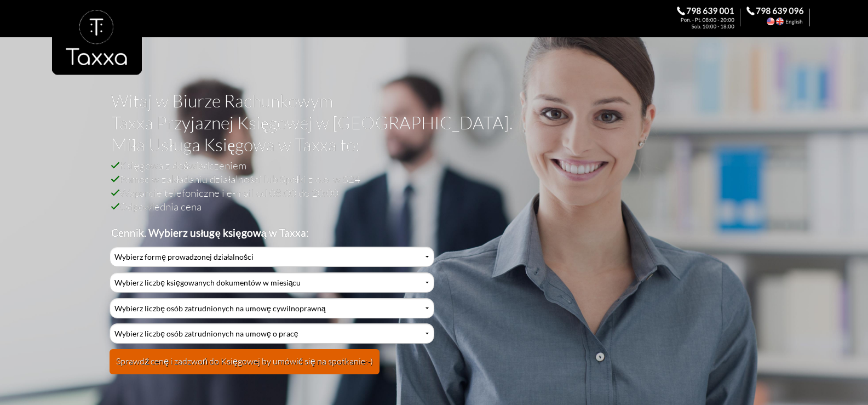 This screenshot has height=405, width=868. I want to click on b: Cennik. Wybierz usługę księgową w Taxxa:, so click(210, 232).